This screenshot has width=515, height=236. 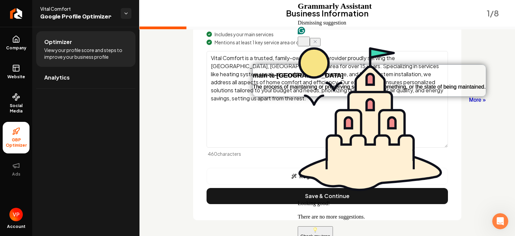 I want to click on span: Ads, so click(x=16, y=174).